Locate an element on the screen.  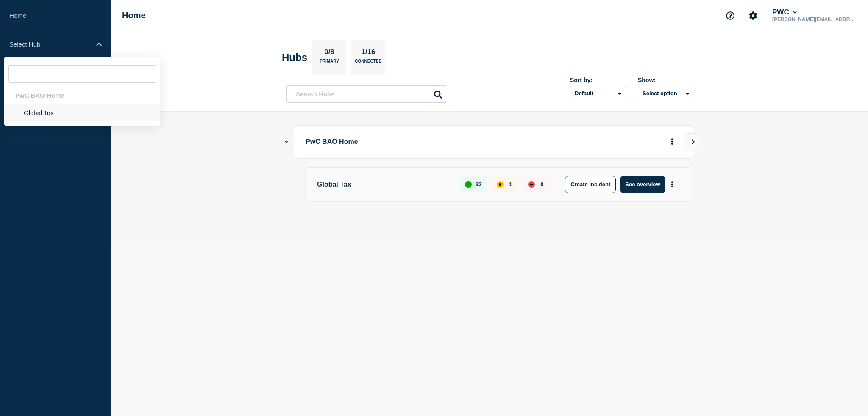
p: 1/16 is located at coordinates (368, 53).